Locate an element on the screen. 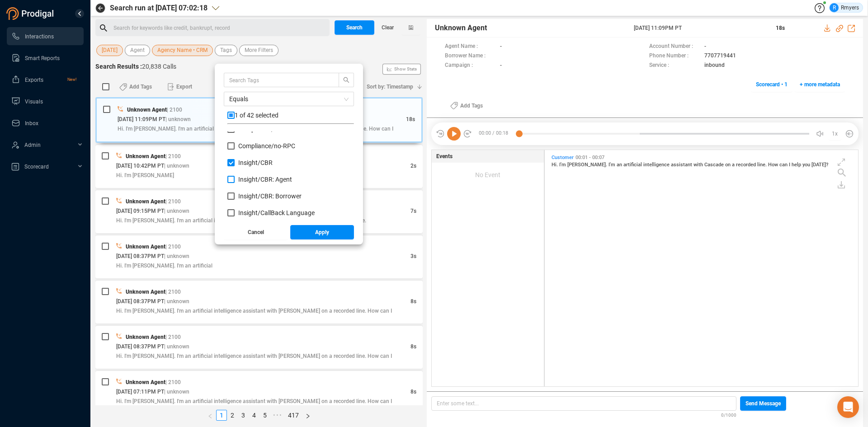 This screenshot has height=427, width=868. div: Open Intercom Messenger is located at coordinates (848, 407).